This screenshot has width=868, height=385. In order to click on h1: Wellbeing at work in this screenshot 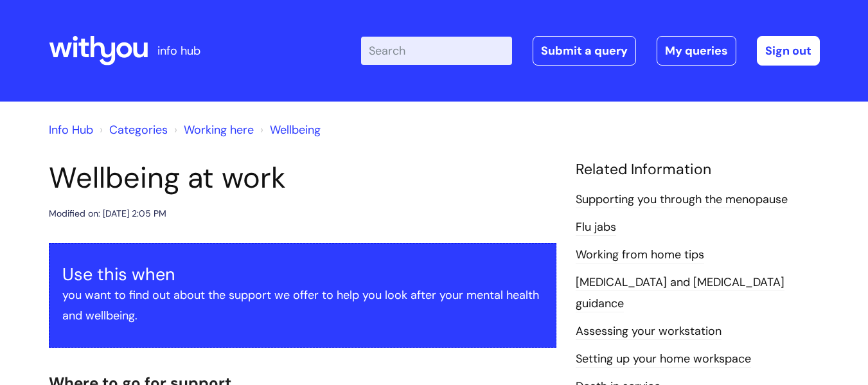, I will do `click(303, 178)`.